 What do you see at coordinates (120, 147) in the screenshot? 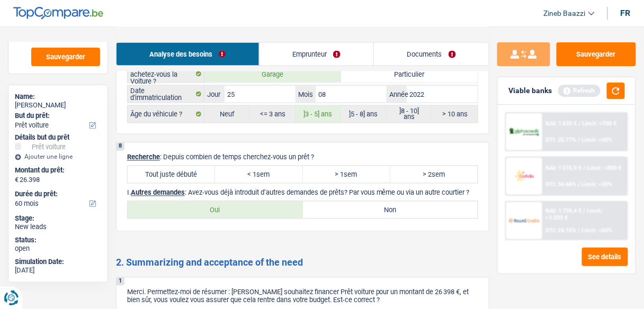
I see `div: 8` at bounding box center [120, 147].